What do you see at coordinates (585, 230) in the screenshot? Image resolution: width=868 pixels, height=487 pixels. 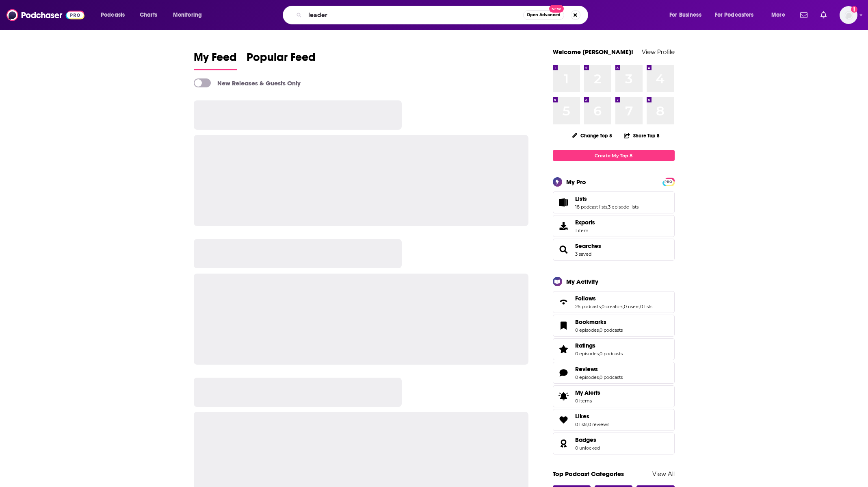 I see `span: 1 item` at bounding box center [585, 230].